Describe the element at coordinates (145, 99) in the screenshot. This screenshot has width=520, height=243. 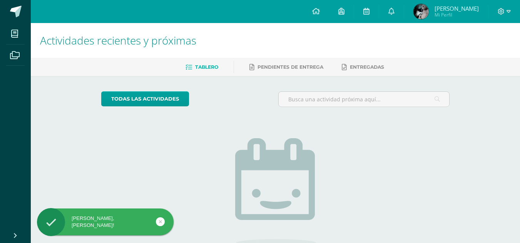
I see `a: todas las Actividades` at that location.